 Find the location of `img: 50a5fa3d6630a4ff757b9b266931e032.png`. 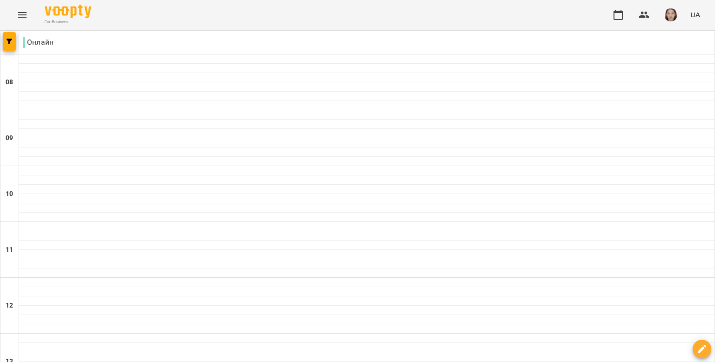

img: 50a5fa3d6630a4ff757b9b266931e032.png is located at coordinates (671, 15).